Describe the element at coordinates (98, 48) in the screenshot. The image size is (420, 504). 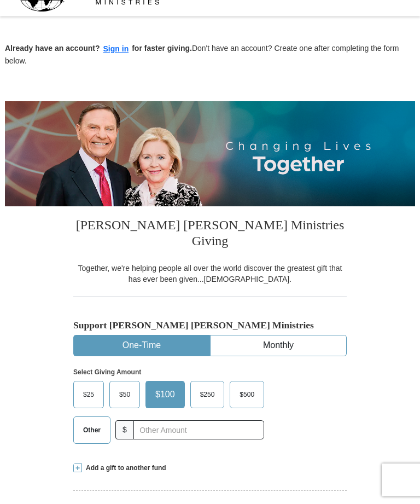
I see `strong: Already have an account? for faster giving.` at that location.